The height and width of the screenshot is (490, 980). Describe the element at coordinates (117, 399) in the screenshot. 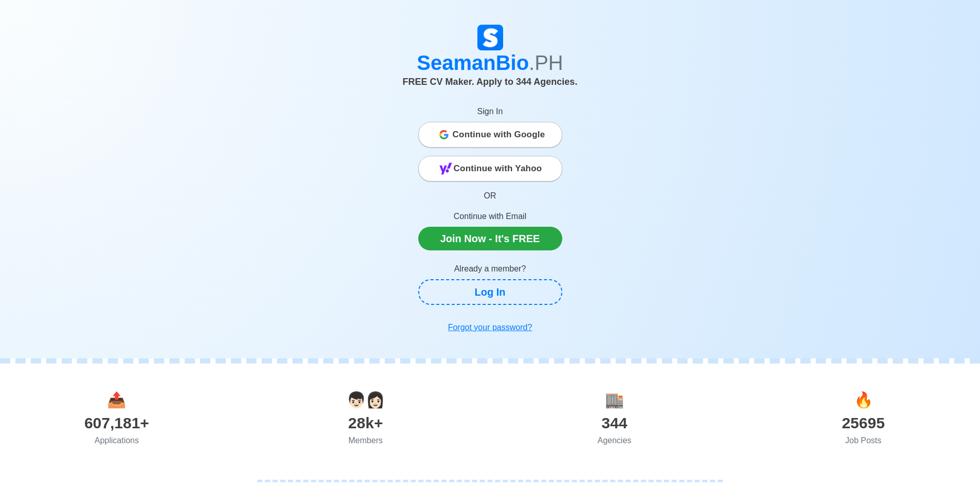

I see `span: applications` at that location.